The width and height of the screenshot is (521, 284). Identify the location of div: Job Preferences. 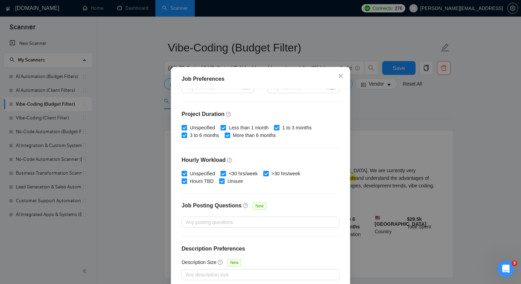
(261, 79).